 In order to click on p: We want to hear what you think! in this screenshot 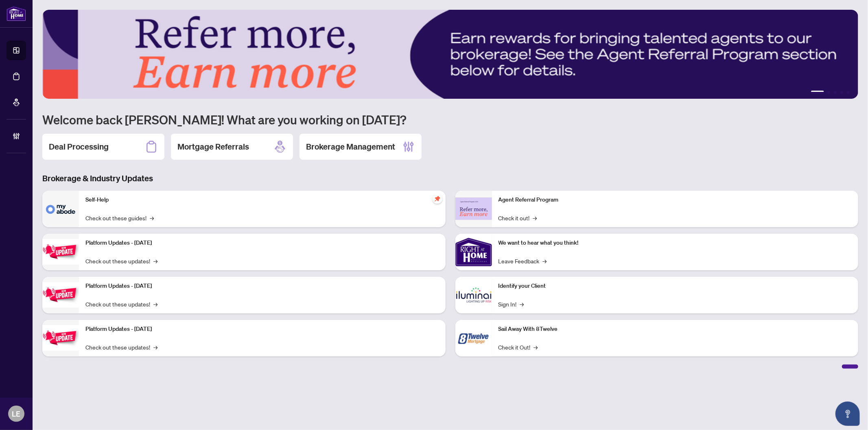, I will do `click(675, 243)`.